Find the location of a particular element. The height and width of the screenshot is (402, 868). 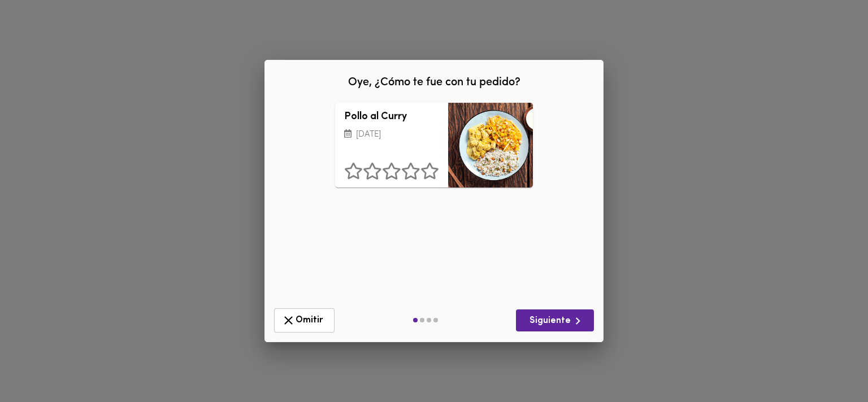

span: Omitir is located at coordinates (304, 320).